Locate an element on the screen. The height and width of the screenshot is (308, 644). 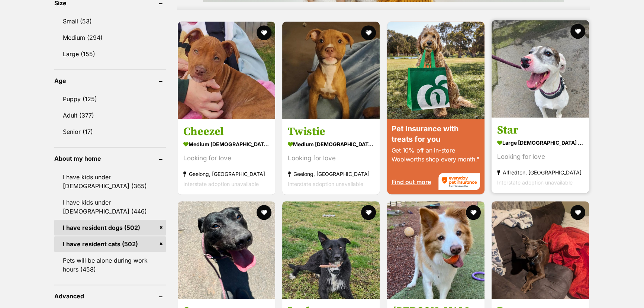
a: Medium (294) is located at coordinates (110, 38).